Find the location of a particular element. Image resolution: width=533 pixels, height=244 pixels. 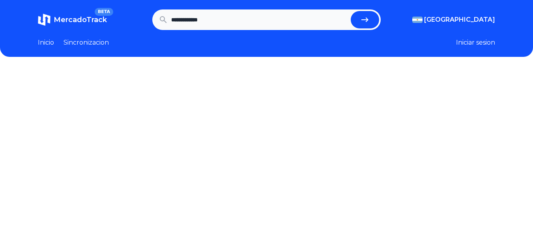

button: Iniciar sesion is located at coordinates (475, 43).